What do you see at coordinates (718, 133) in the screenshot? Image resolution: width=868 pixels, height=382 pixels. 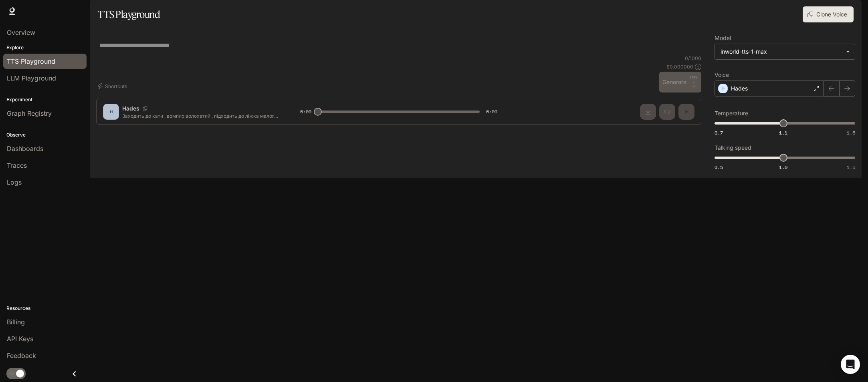 I see `span: 0.7` at bounding box center [718, 133].